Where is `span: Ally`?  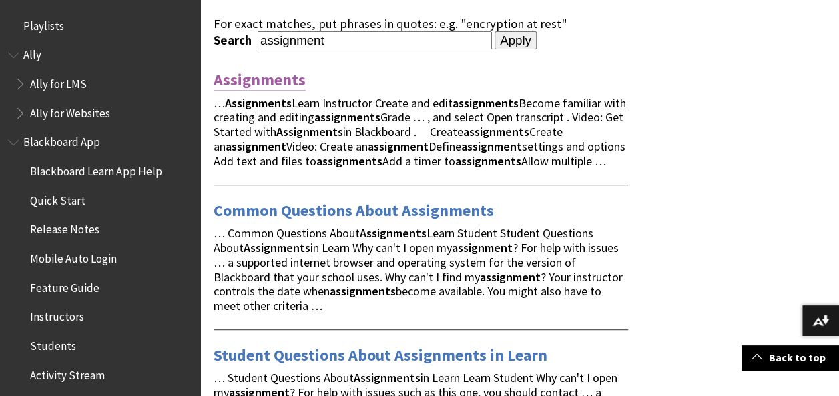
span: Ally is located at coordinates (32, 53).